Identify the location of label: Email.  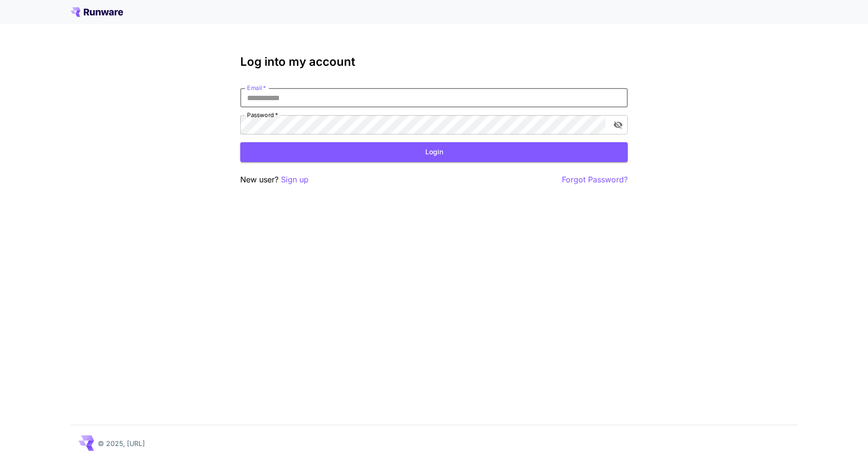
(256, 88).